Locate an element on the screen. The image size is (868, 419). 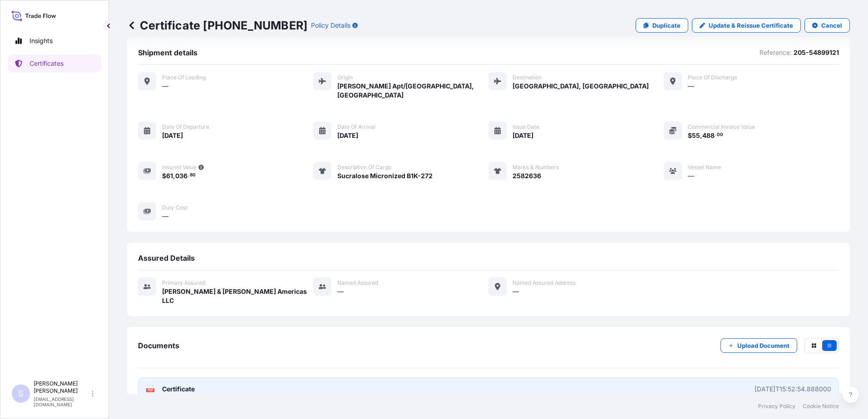
span: Place of discharge is located at coordinates (712, 78).